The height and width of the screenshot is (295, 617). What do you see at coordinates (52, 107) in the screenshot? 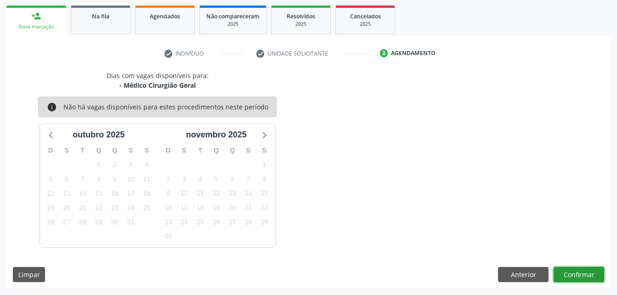
I see `i: info` at bounding box center [52, 107].